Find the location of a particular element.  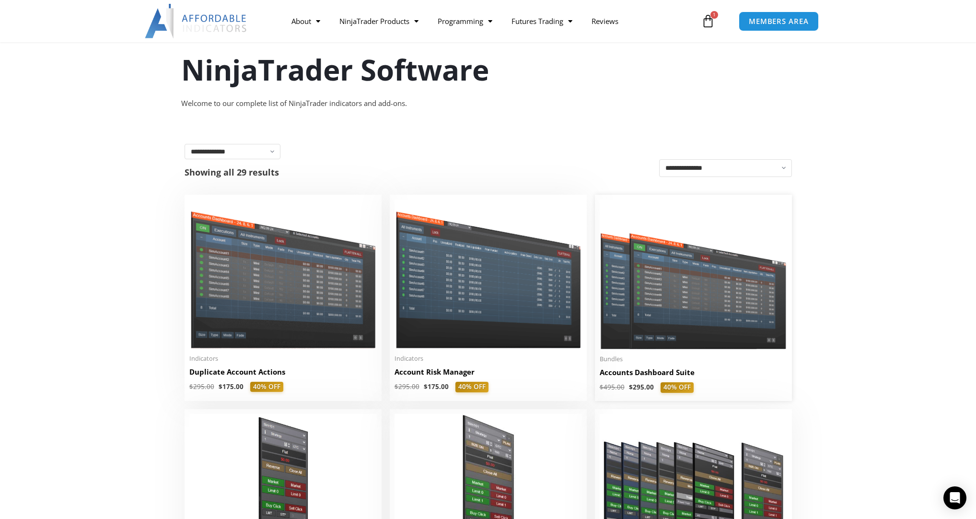

a: 1 is located at coordinates (708, 21).